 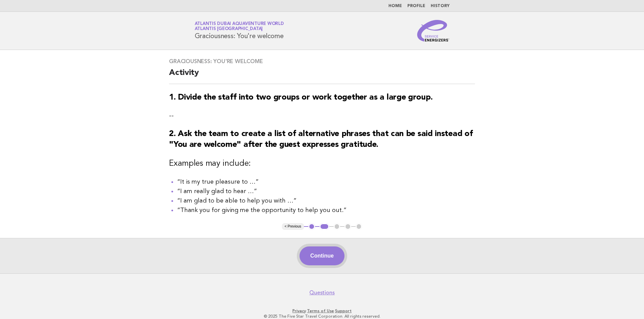 I want to click on strong: 1. Divide the staff into two groups or work together as a large group., so click(x=301, y=98).